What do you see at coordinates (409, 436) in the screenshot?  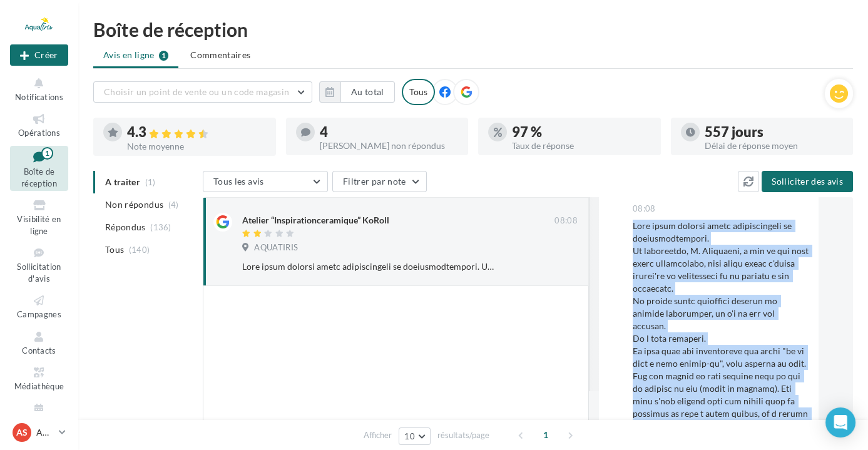 I see `span: 10` at bounding box center [409, 436].